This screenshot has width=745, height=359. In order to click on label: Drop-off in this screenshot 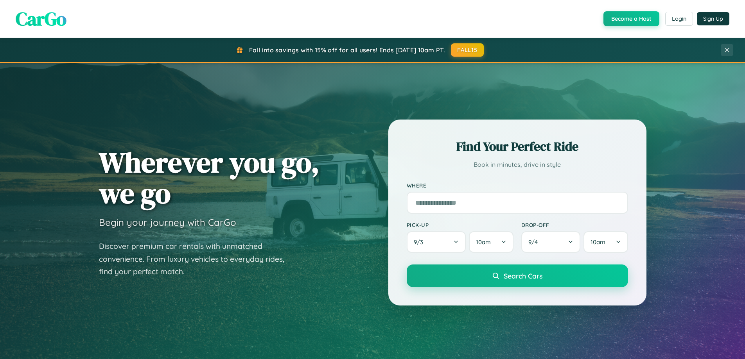, I will do `click(574, 225)`.